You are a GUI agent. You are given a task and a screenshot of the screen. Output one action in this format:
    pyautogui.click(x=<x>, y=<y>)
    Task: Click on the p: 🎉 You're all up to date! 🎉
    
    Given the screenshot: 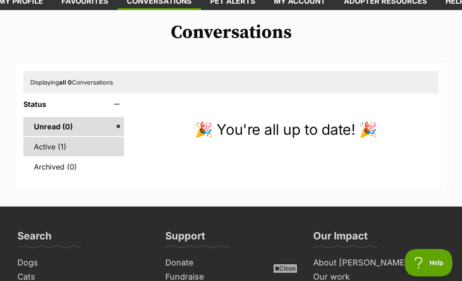 What is the action you would take?
    pyautogui.click(x=286, y=130)
    